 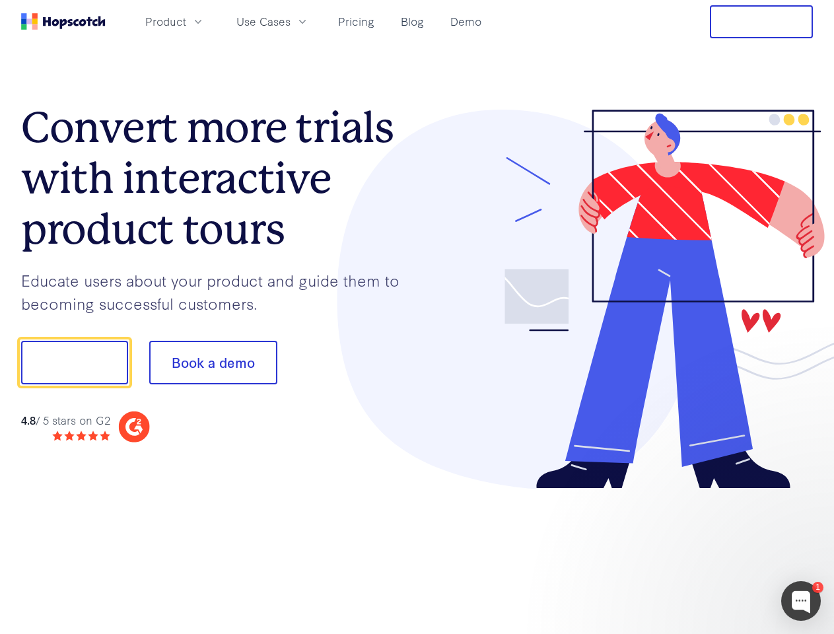 What do you see at coordinates (219, 291) in the screenshot?
I see `p: Educate users about your product and guide them to becoming successful customers.` at bounding box center [219, 291].